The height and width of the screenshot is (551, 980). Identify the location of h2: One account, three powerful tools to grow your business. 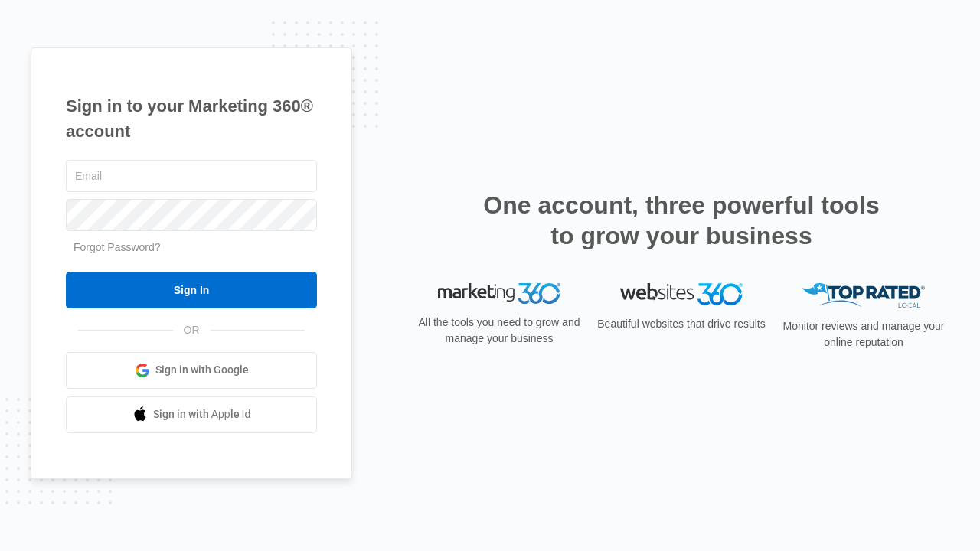
(681, 220).